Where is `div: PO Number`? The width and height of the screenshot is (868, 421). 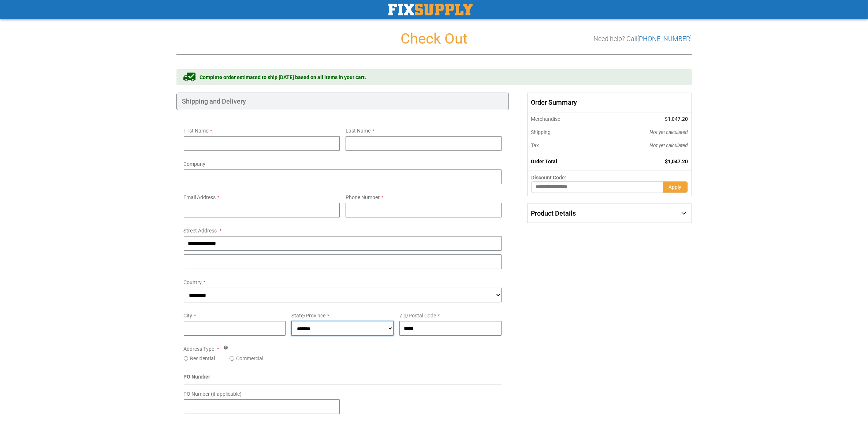 div: PO Number is located at coordinates (342, 378).